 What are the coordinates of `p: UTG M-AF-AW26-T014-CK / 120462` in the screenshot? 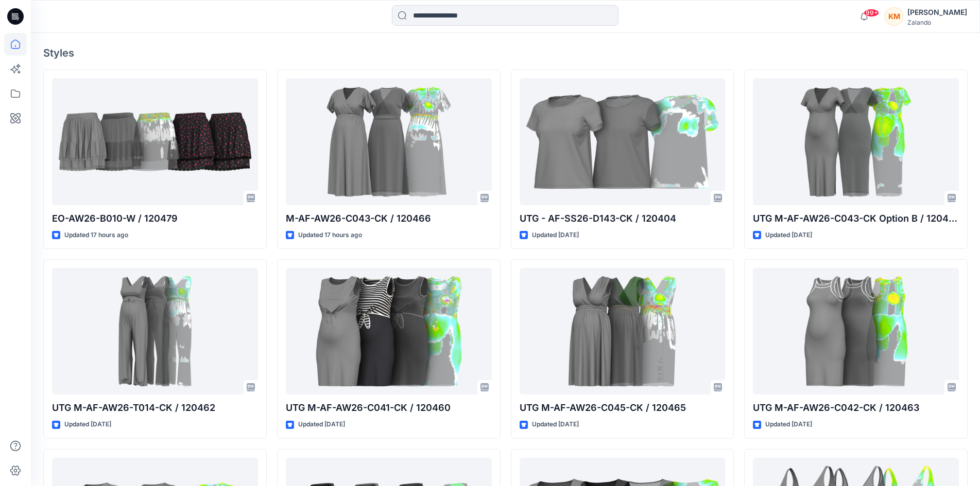 It's located at (155, 408).